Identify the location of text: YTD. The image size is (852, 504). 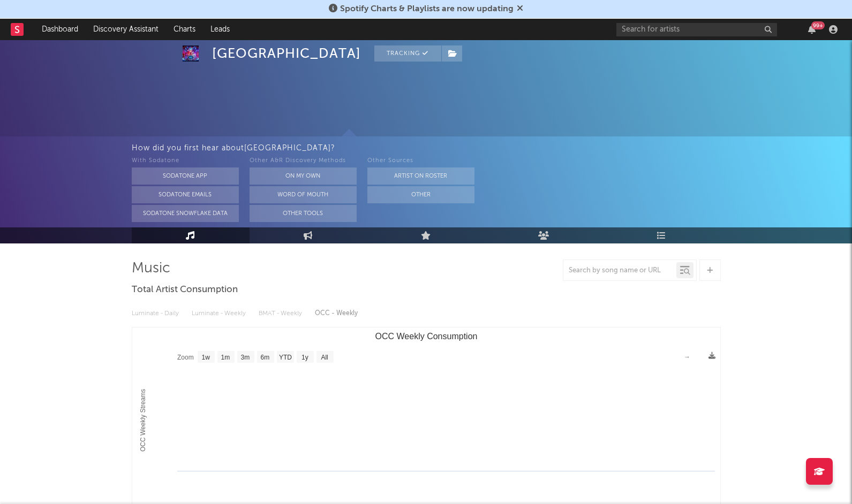
(285, 357).